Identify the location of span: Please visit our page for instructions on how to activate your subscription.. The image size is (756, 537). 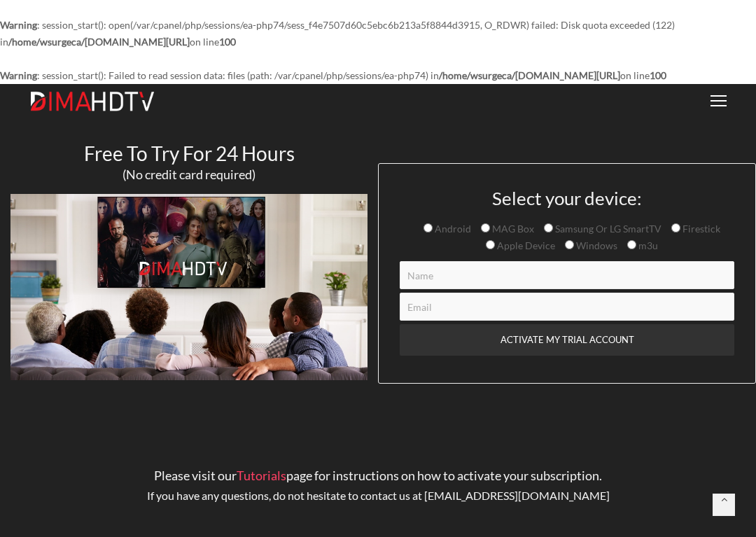
(378, 476).